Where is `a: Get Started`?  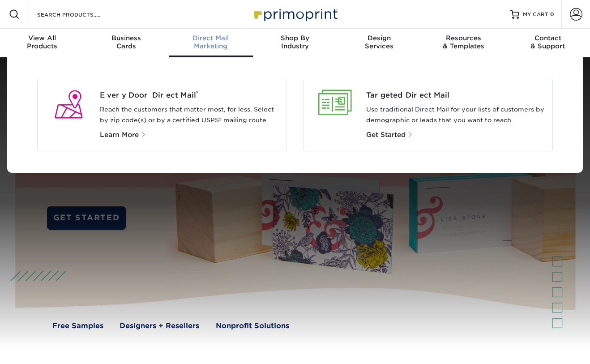 a: Get Started is located at coordinates (390, 135).